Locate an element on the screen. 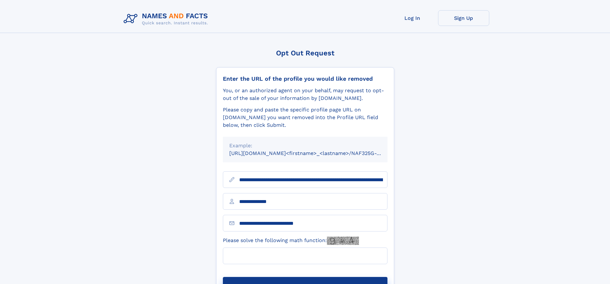 This screenshot has width=610, height=284. img: Logo Names and Facts is located at coordinates (167, 19).